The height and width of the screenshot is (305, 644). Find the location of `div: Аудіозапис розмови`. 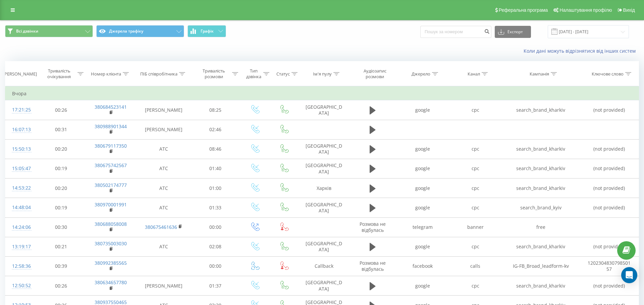

div: Аудіозапис розмови is located at coordinates (375, 74).